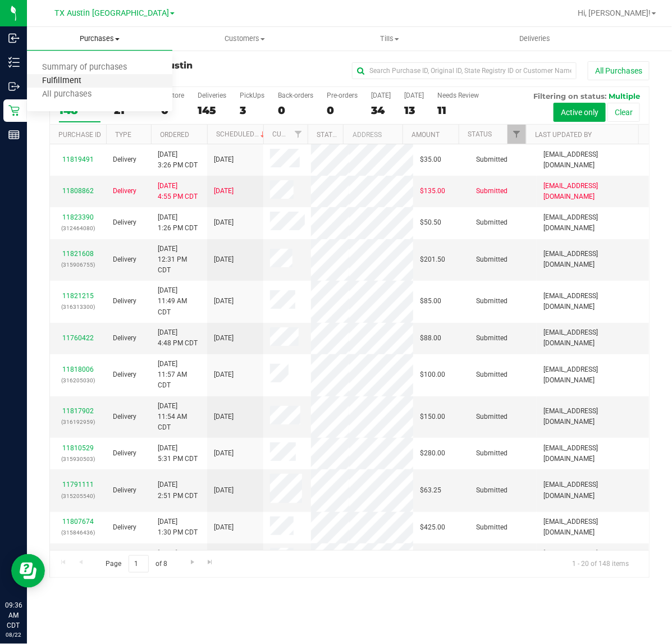 Image resolution: width=672 pixels, height=644 pixels. I want to click on p: (316205030), so click(78, 380).